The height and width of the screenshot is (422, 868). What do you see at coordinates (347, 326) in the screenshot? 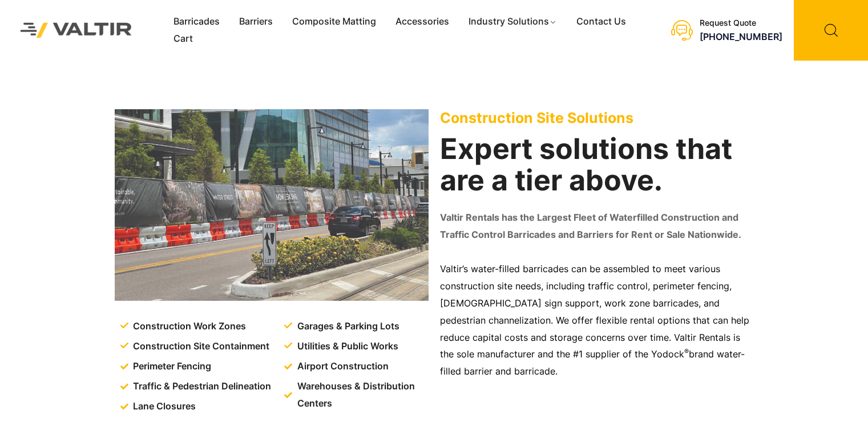
I see `span: Garages & Parking Lots` at bounding box center [347, 326].